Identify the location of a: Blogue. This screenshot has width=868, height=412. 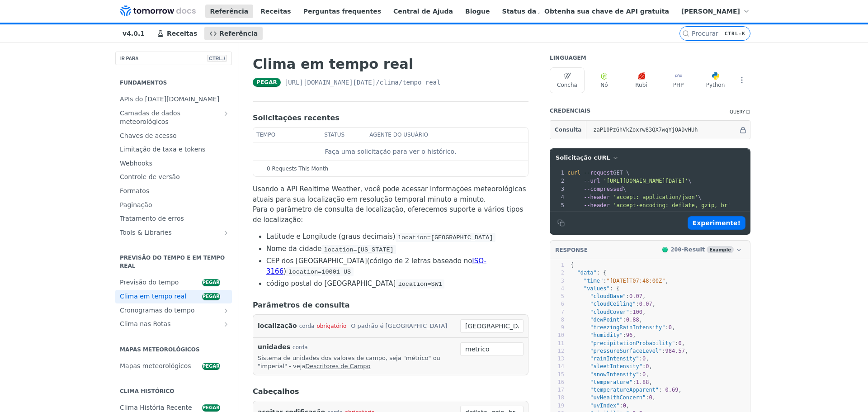
(477, 11).